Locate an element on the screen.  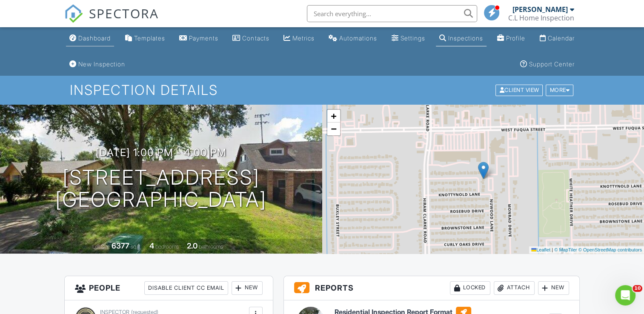
a: Calendar is located at coordinates (557, 38).